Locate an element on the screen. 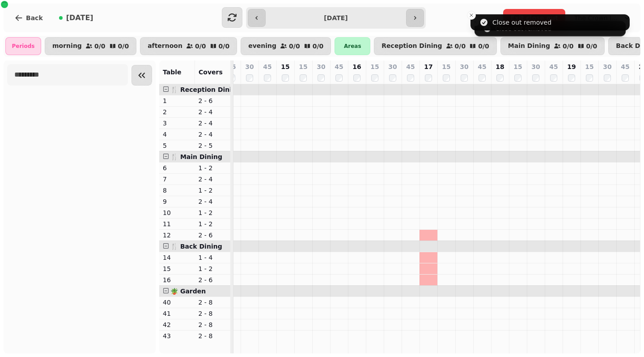 The image size is (644, 357). p: 41 is located at coordinates (177, 314).